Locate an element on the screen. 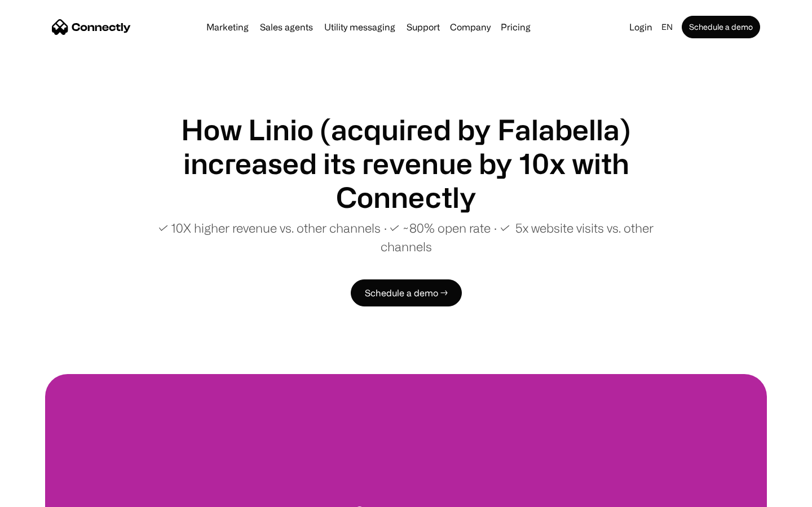 Image resolution: width=812 pixels, height=507 pixels. a: Marketing is located at coordinates (228, 27).